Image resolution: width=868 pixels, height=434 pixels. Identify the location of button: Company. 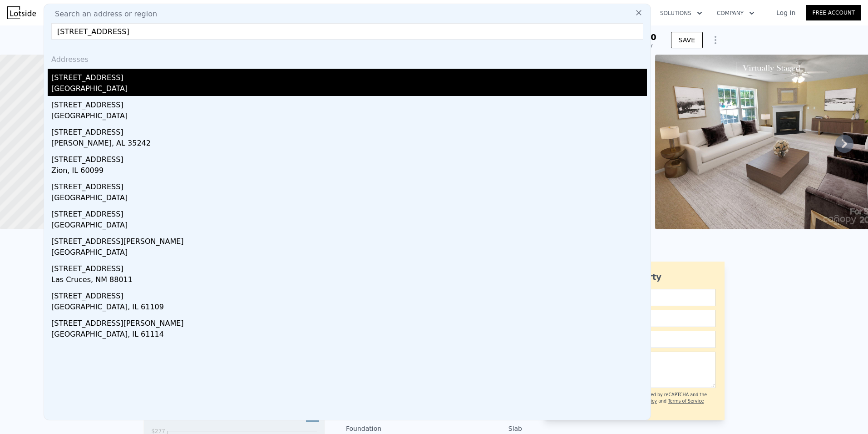
(735, 13).